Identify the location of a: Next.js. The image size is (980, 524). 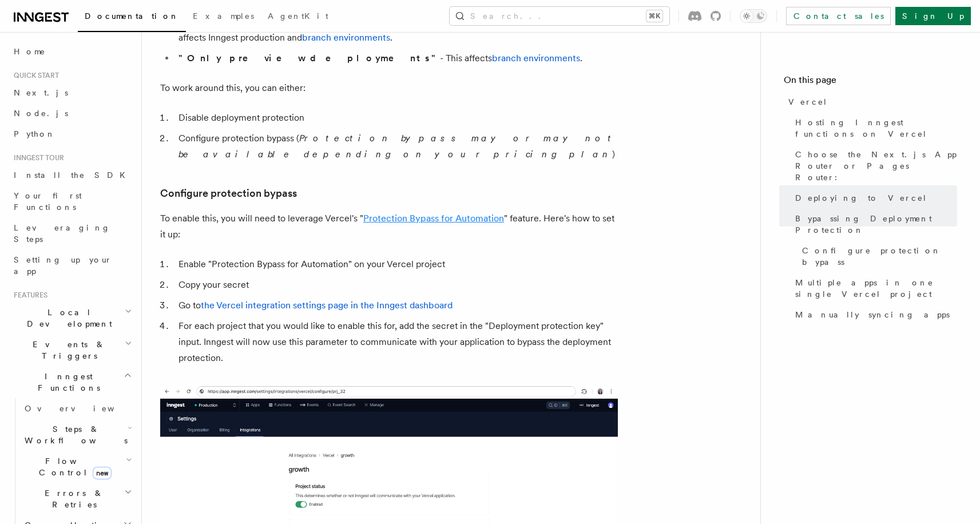
(72, 93).